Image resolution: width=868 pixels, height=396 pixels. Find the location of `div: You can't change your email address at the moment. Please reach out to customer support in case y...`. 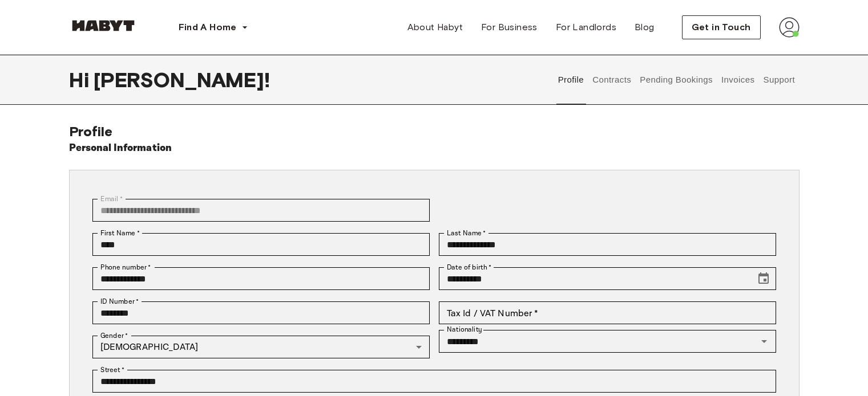

div: You can't change your email address at the moment. Please reach out to customer support in case y... is located at coordinates (260, 210).